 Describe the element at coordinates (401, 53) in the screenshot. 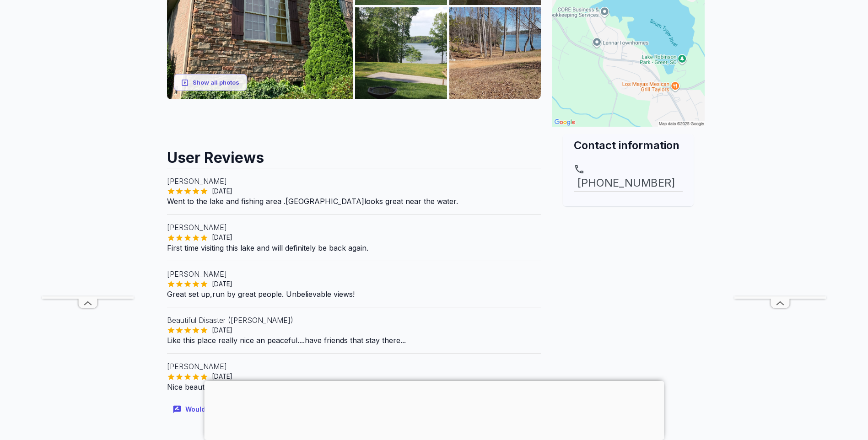

I see `img: AAcXr8p1OQ38CclfEhtmrUOjZY0JNob20xKtRXPSLDnJXFWUdbgr34DZcC1OSBzHVsHkCuOu4kcJpo6XpYdG-exVJWkxeVYC_...` at that location.